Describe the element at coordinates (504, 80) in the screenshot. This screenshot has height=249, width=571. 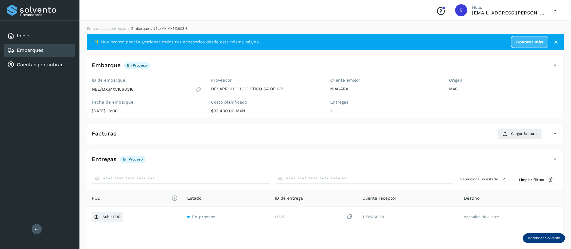
I see `label: Origen` at that location.